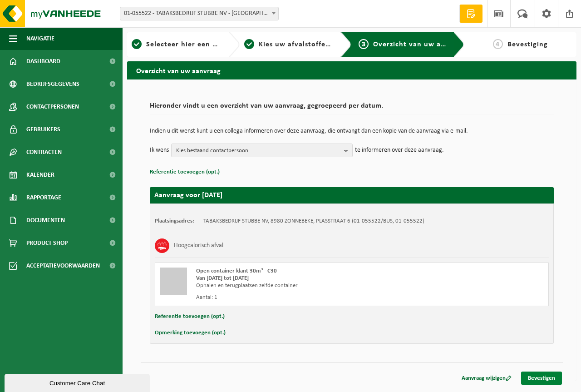  What do you see at coordinates (40, 39) in the screenshot?
I see `span: Navigatie` at bounding box center [40, 39].